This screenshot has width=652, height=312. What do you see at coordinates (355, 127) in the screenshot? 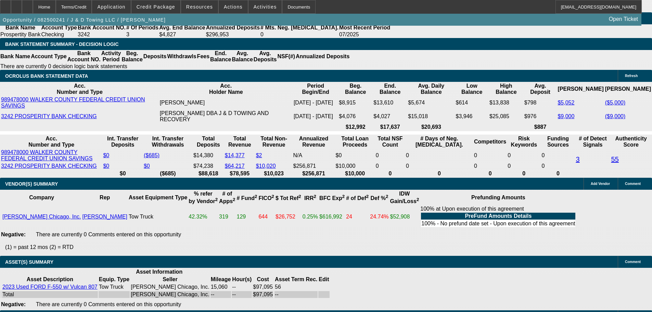
I see `th: $12,992` at bounding box center [355, 127].